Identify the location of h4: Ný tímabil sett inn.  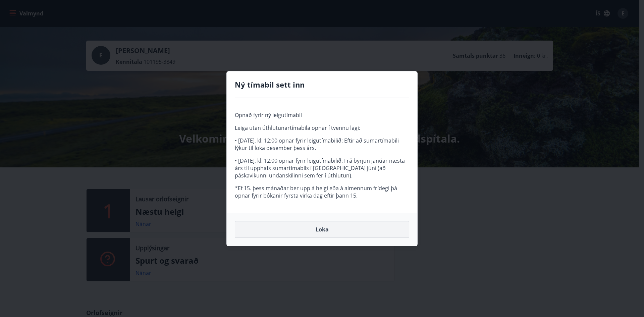
(322, 85).